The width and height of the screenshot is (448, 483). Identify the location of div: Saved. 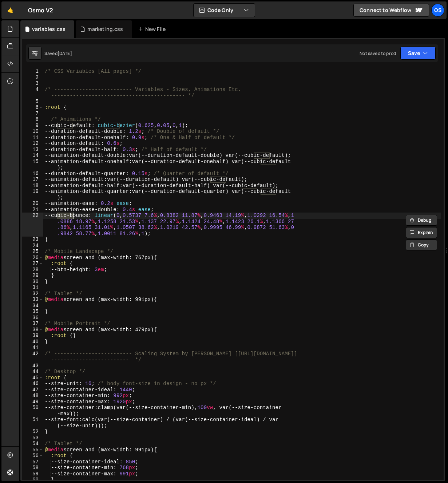
(58, 53).